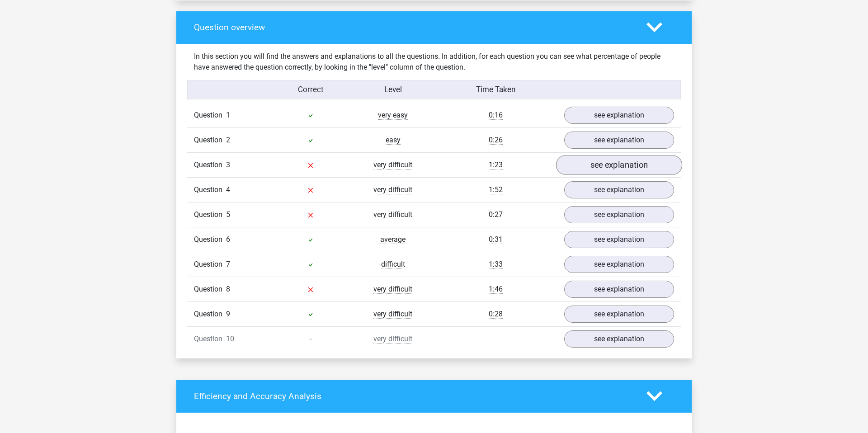  What do you see at coordinates (495, 289) in the screenshot?
I see `span: 1:46` at bounding box center [495, 289].